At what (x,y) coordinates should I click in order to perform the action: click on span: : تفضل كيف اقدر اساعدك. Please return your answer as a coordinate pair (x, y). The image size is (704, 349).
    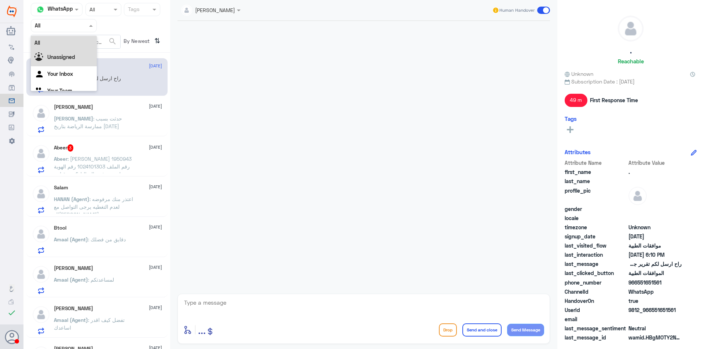
    Looking at the image, I should click on (89, 324).